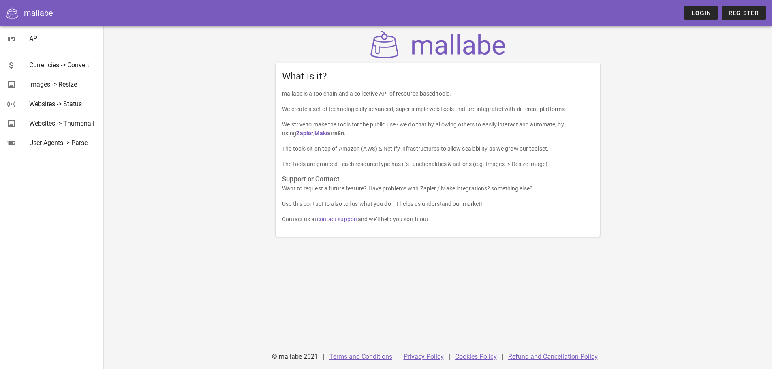  What do you see at coordinates (437, 204) in the screenshot?
I see `p: Use this contact to also tell us what you do - it helps us understand our market!` at bounding box center [437, 204].